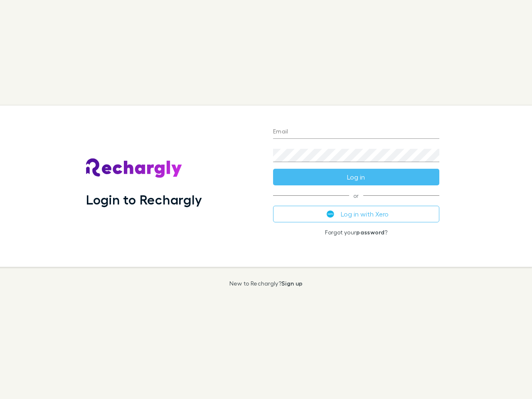 The height and width of the screenshot is (399, 532). What do you see at coordinates (266, 283) in the screenshot?
I see `p: New to Rechargly?` at bounding box center [266, 283].